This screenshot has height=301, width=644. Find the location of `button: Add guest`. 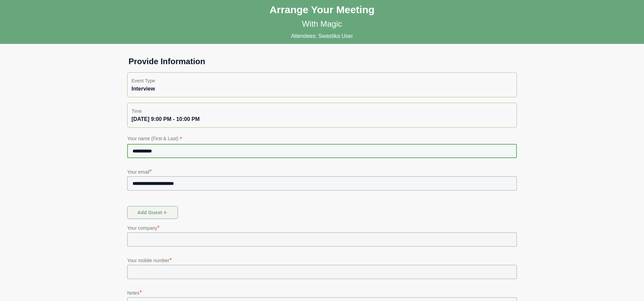

button: Add guest is located at coordinates (152, 213).